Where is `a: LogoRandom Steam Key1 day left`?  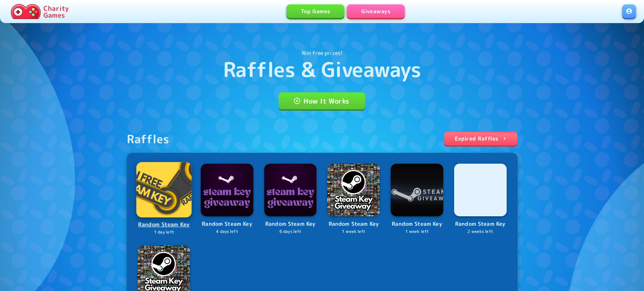
a: LogoRandom Steam Key1 day left is located at coordinates (164, 199).